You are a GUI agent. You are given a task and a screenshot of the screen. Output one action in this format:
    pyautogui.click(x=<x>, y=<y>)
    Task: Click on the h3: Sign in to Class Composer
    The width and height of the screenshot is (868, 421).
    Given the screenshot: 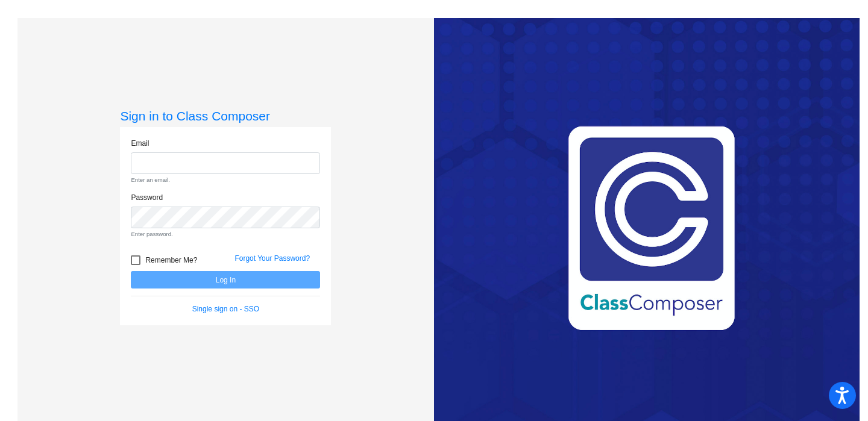 What is the action you would take?
    pyautogui.click(x=225, y=116)
    